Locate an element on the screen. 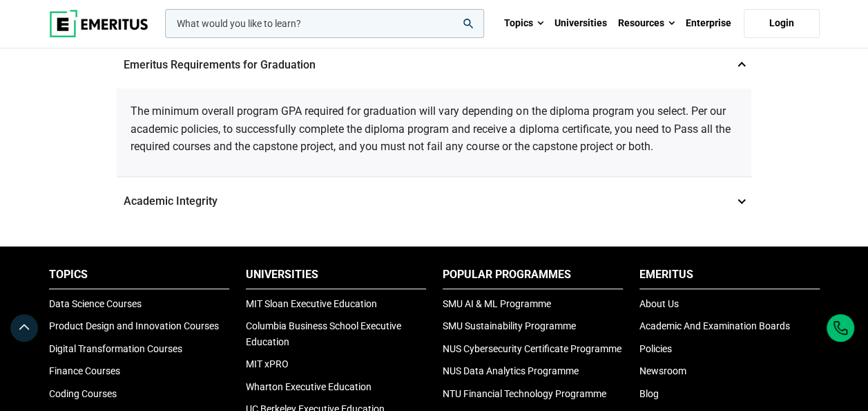 The image size is (868, 411). a: MIT Sloan Executive Education is located at coordinates (312, 303).